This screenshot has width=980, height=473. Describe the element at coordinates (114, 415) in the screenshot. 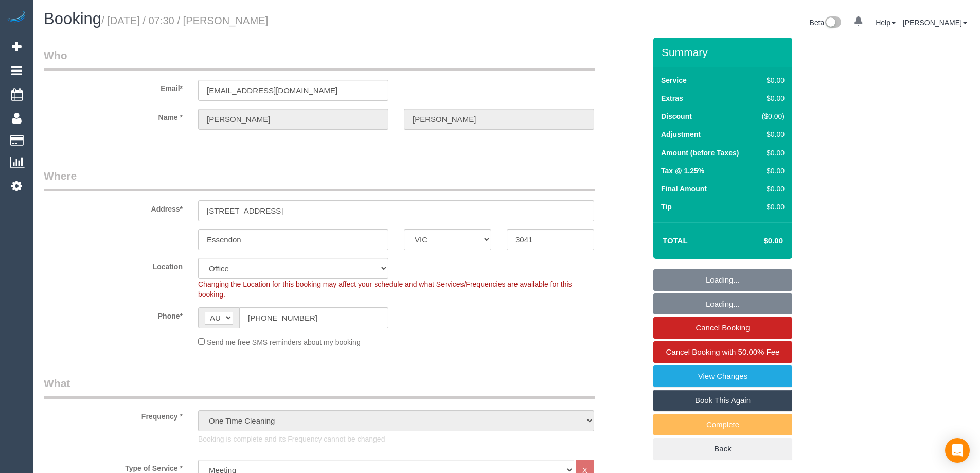

I see `label: Frequency *` at that location.